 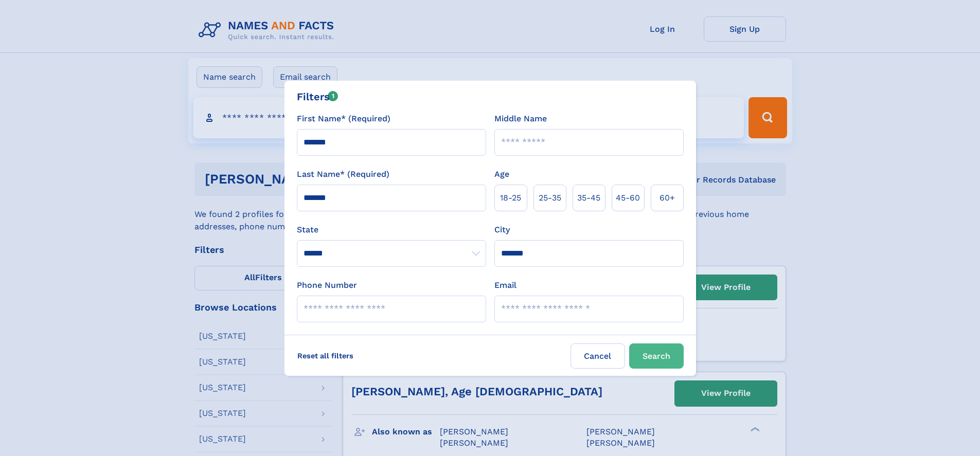 What do you see at coordinates (589, 198) in the screenshot?
I see `span: 35‑45` at bounding box center [589, 198].